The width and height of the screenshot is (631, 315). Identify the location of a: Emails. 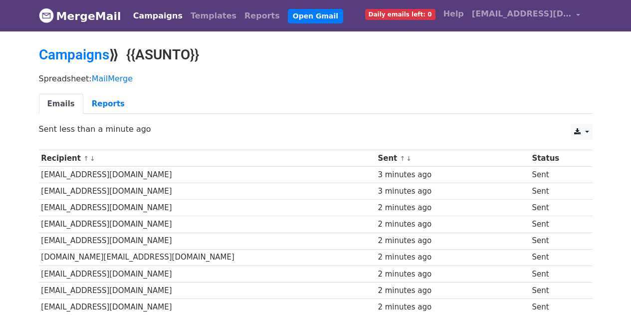
(61, 104).